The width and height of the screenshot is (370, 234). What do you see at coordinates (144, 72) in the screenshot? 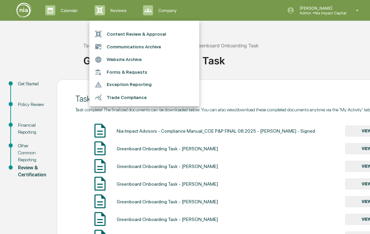
I see `li: Forms & Requests` at bounding box center [144, 72].